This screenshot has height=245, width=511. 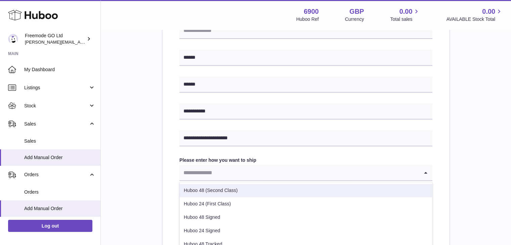 What do you see at coordinates (299, 173) in the screenshot?
I see `input: Search for option` at bounding box center [299, 173].